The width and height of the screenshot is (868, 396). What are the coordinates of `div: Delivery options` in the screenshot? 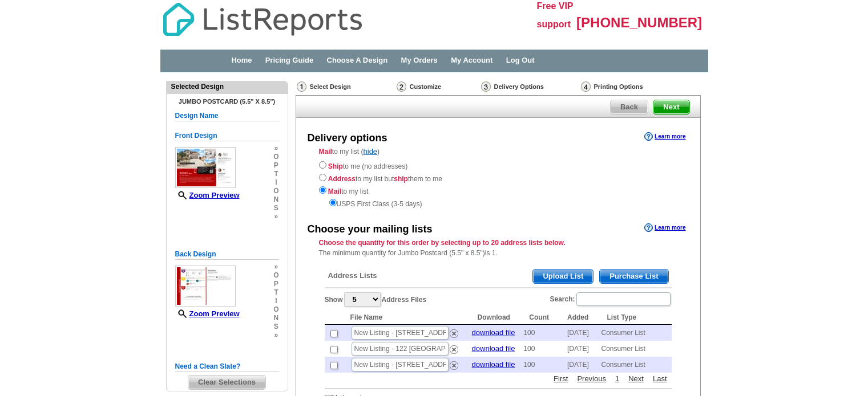 It's located at (348, 139).